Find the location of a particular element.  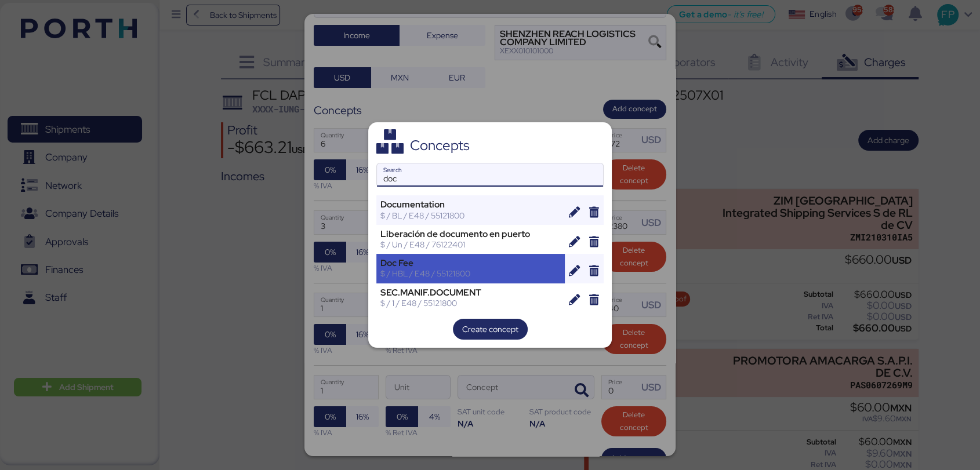

button: Create concept is located at coordinates (490, 330).